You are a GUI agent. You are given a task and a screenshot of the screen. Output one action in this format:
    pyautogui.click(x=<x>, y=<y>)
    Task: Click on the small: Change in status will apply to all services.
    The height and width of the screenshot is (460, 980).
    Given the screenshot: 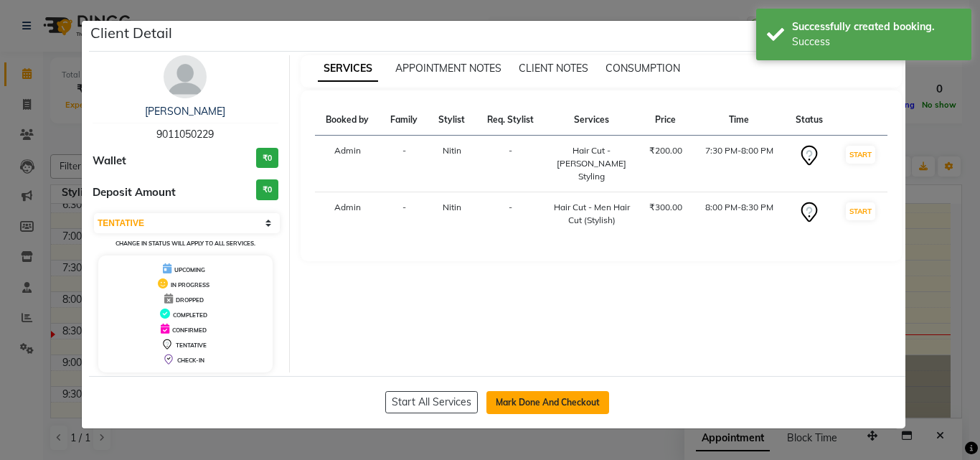 What is the action you would take?
    pyautogui.click(x=185, y=244)
    